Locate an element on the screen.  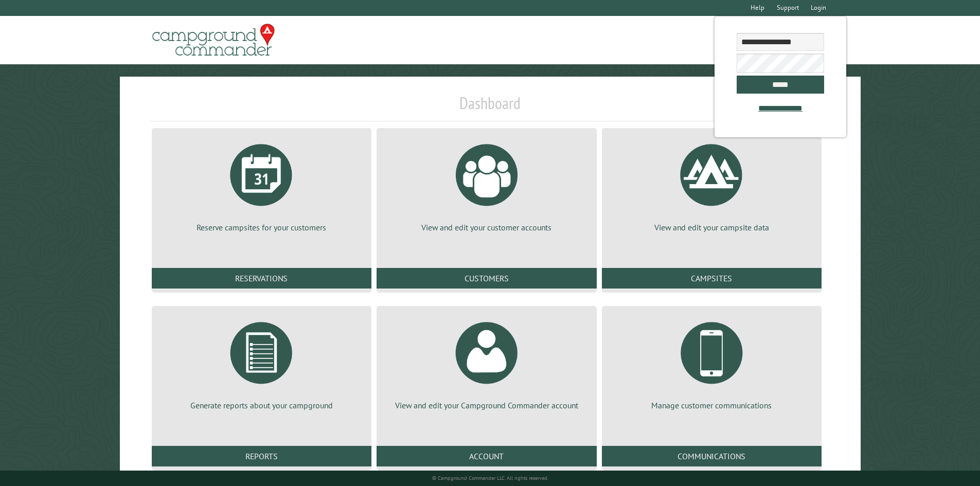
p: View and edit your customer accounts is located at coordinates (486, 228).